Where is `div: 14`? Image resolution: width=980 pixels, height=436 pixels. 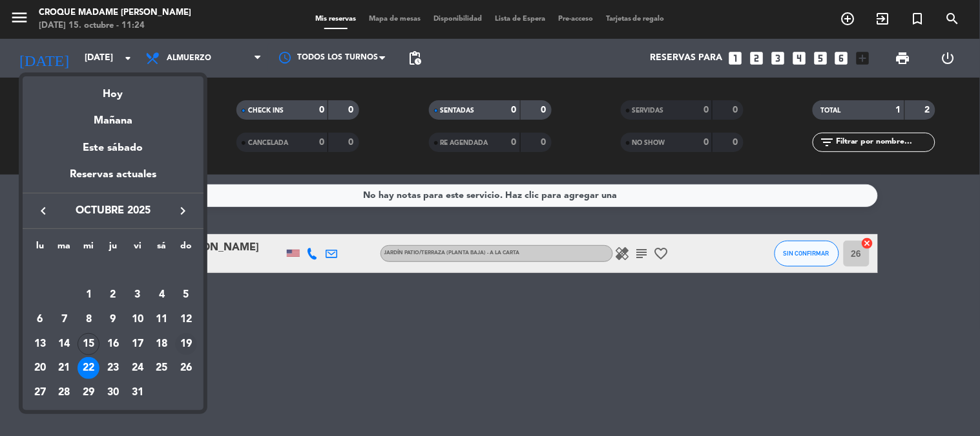
div: 14 is located at coordinates (64, 344).